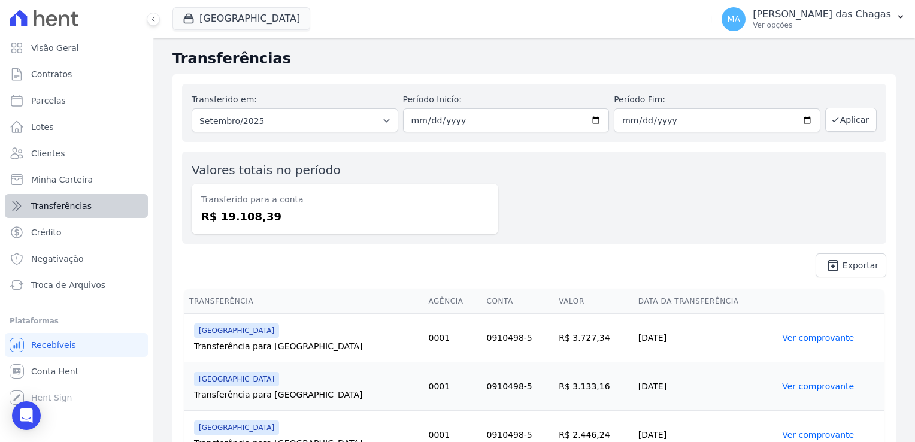 The width and height of the screenshot is (915, 442). Describe the element at coordinates (76, 153) in the screenshot. I see `a: Clientes` at that location.